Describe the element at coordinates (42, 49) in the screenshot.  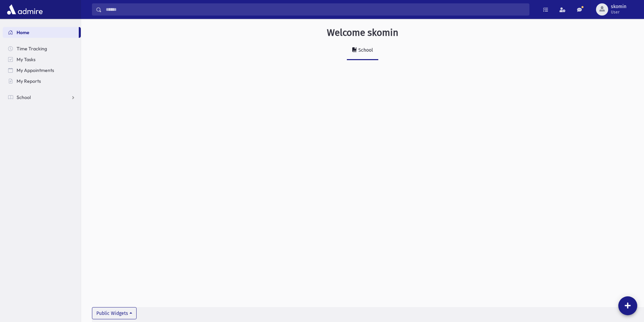
I see `a: Time Tracking` at that location.